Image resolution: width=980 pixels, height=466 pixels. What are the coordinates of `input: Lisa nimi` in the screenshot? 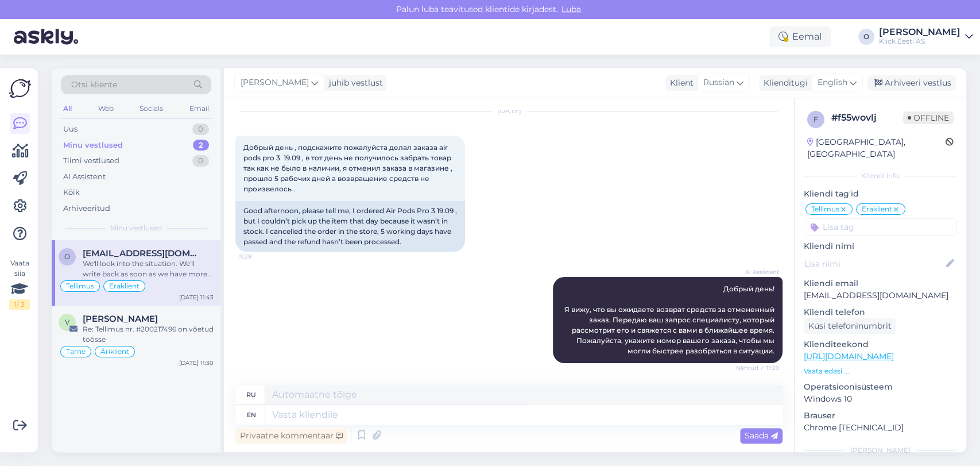 It's located at (874, 264).